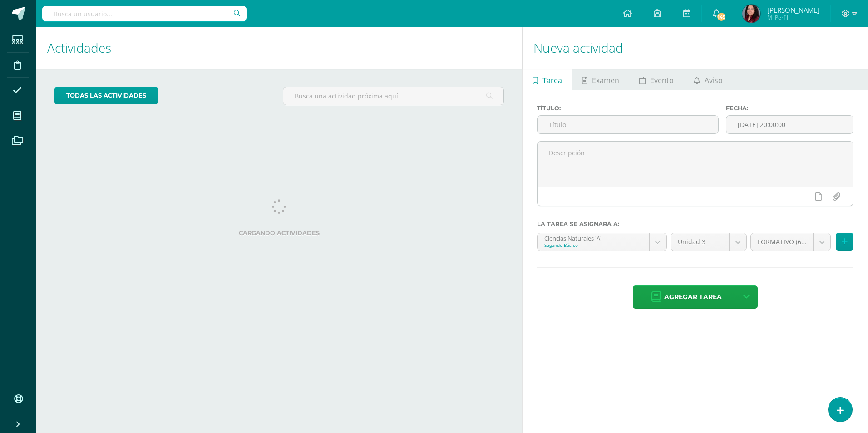  I want to click on a: Ciencias Naturales 'A'Segundo Básico, so click(602, 242).